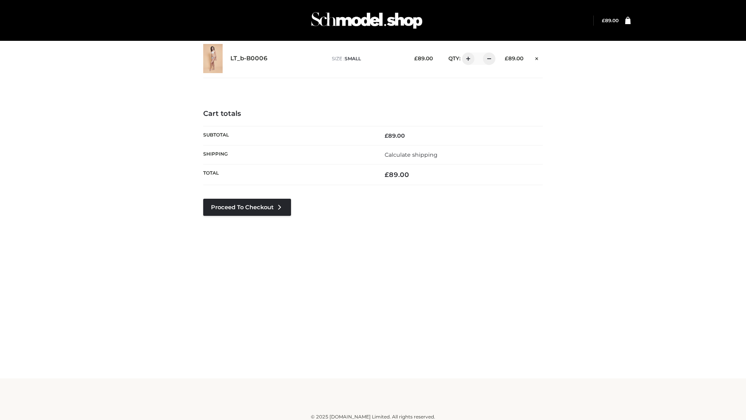 Image resolution: width=746 pixels, height=420 pixels. What do you see at coordinates (247, 207) in the screenshot?
I see `a: Proceed to Checkout` at bounding box center [247, 207].